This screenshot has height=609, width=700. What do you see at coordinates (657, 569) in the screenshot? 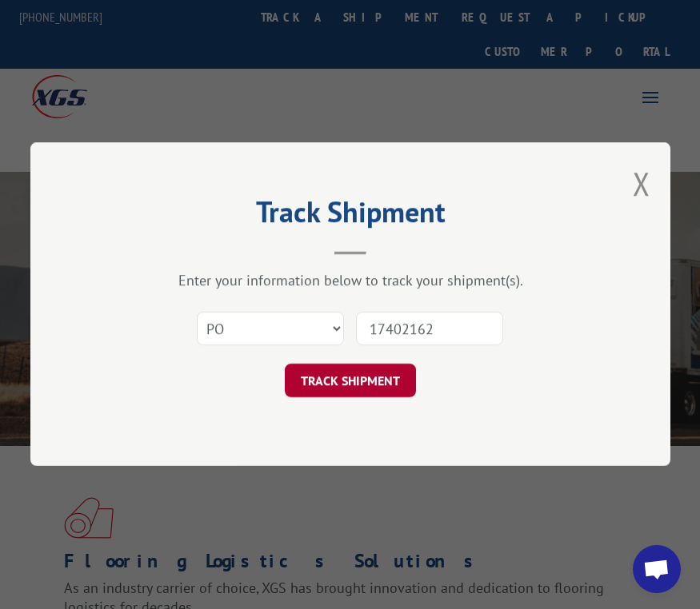
I see `a: Open chat` at bounding box center [657, 569].